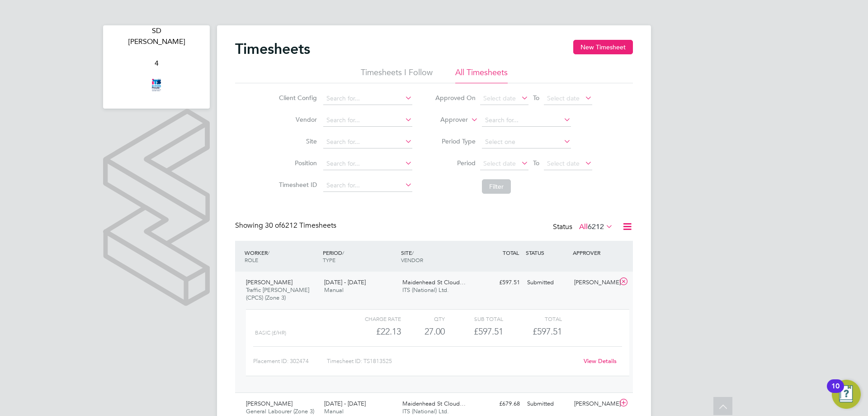 Image resolution: width=868 pixels, height=416 pixels. I want to click on button: Filter, so click(496, 187).